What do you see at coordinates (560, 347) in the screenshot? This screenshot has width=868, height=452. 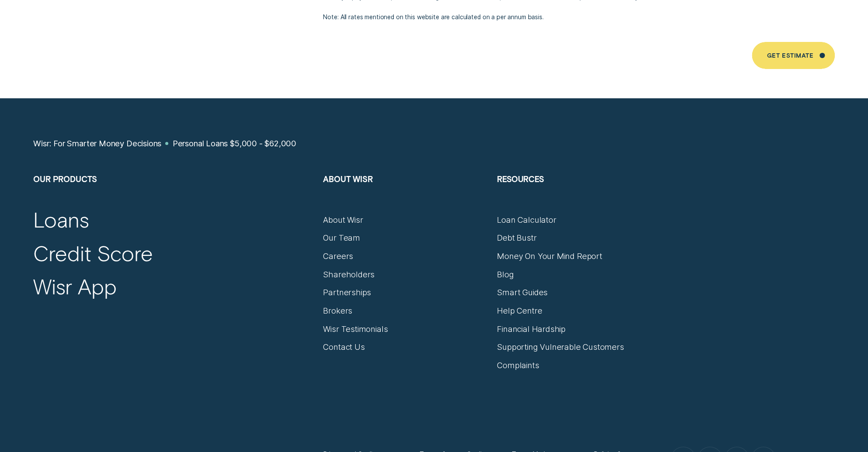 I see `div: Supporting Vulnerable Customers` at bounding box center [560, 347].